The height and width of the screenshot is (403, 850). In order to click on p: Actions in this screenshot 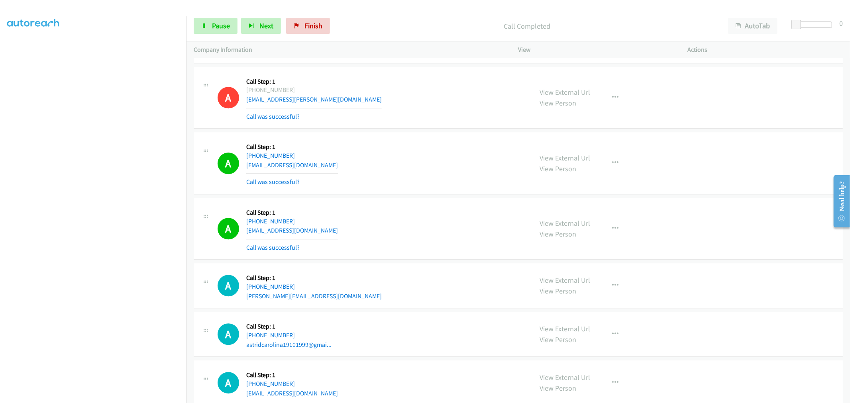, I will do `click(765, 50)`.